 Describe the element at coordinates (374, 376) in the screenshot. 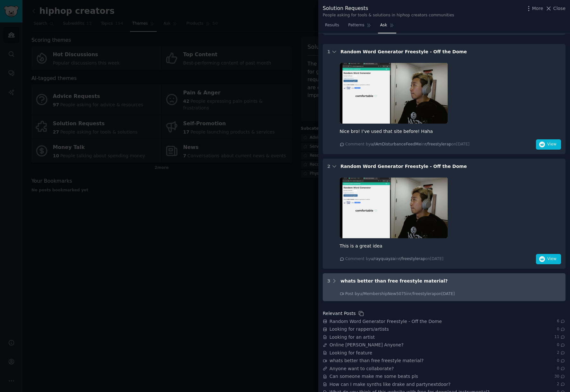

I see `span: Can someone make me some beats pls` at that location.